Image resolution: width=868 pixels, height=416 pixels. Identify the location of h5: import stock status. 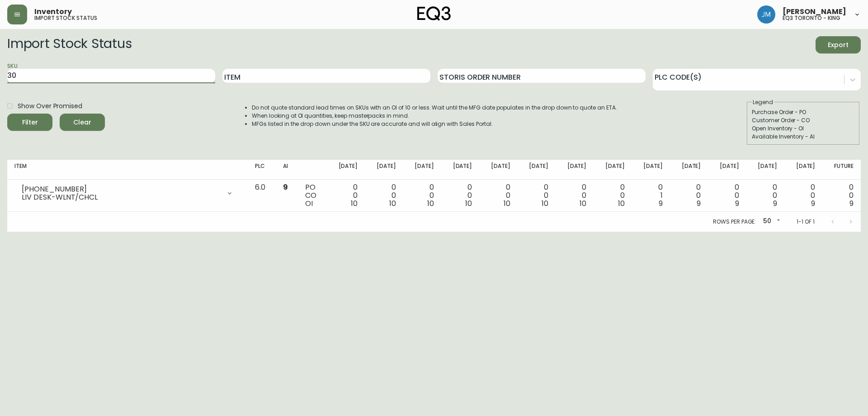
(65, 18).